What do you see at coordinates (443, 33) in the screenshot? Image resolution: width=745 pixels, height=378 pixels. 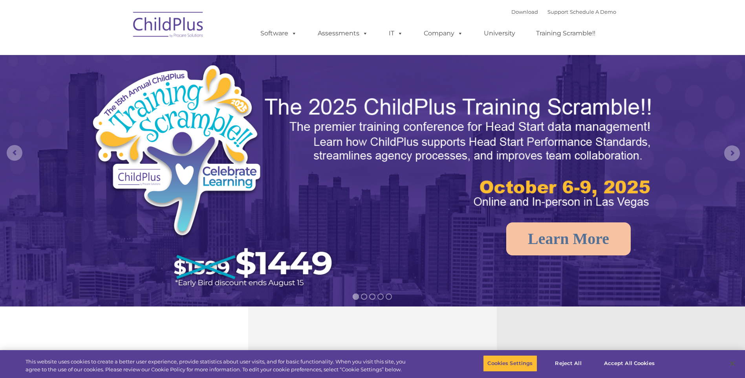 I see `a: Company` at bounding box center [443, 33].